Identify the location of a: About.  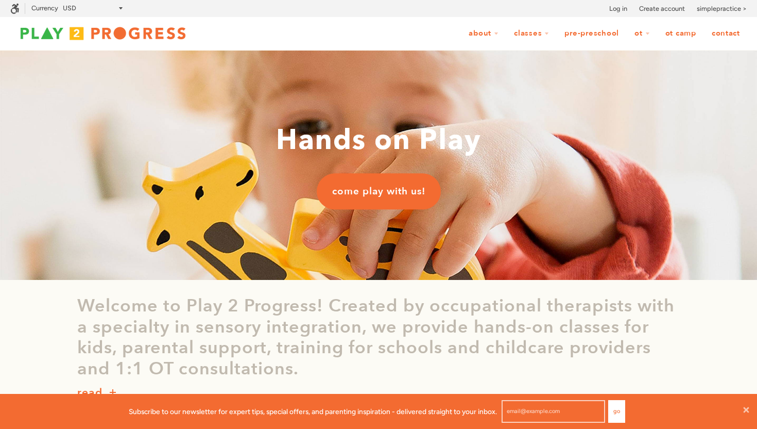
(484, 33).